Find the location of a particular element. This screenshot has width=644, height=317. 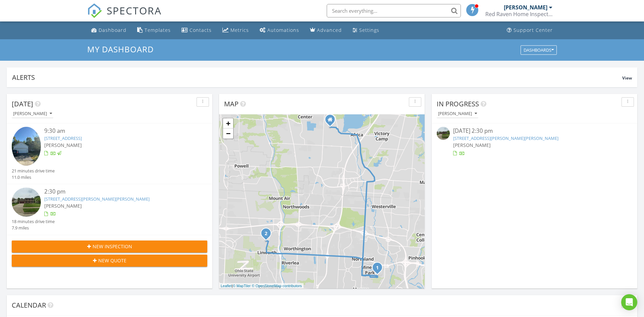

div: Settings is located at coordinates (369, 30).